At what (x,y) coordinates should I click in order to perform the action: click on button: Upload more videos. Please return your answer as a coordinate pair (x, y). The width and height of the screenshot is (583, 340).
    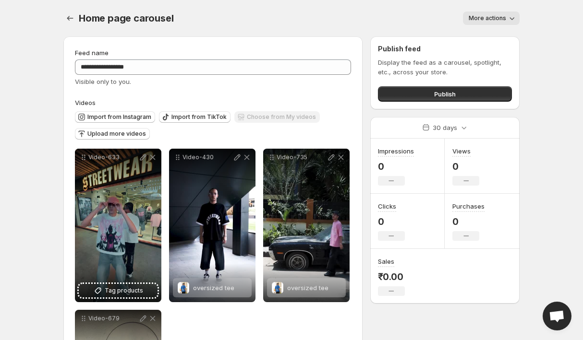
    Looking at the image, I should click on (112, 134).